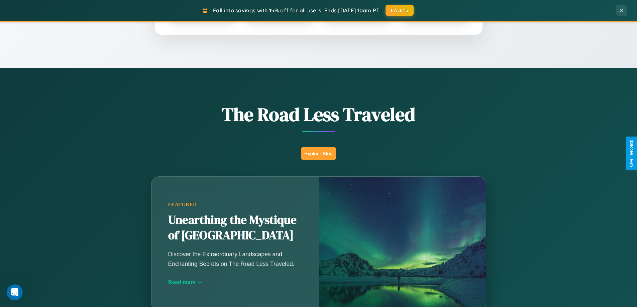  Describe the element at coordinates (632, 154) in the screenshot. I see `div: Give Feedback` at that location.